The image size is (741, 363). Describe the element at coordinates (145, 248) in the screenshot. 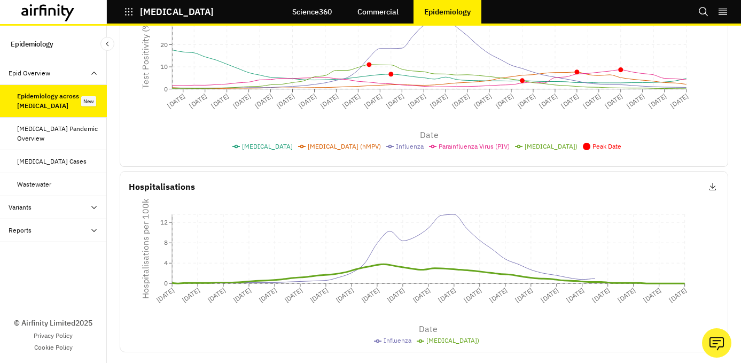

I see `tspan: Hospitalisations per 100k` at that location.